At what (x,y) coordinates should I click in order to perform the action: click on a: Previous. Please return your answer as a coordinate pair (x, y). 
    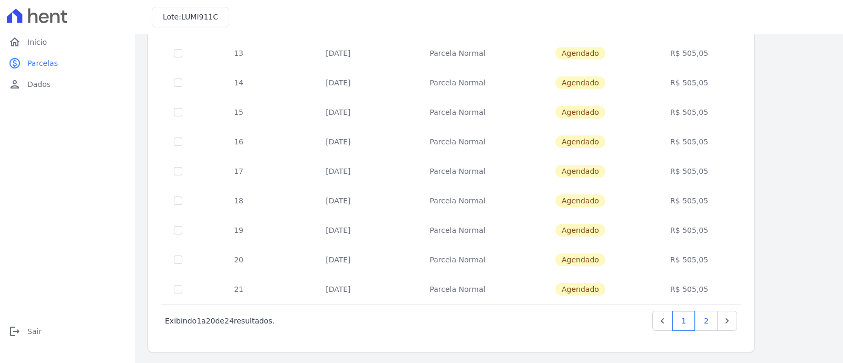
    Looking at the image, I should click on (662, 321).